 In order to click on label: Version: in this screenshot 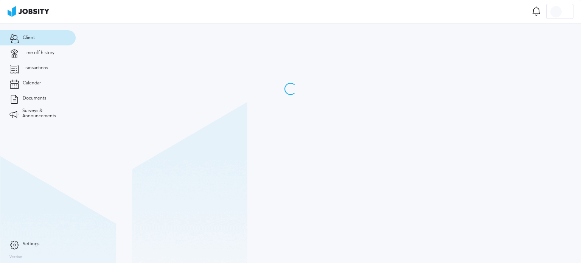, I will do `click(16, 257)`.